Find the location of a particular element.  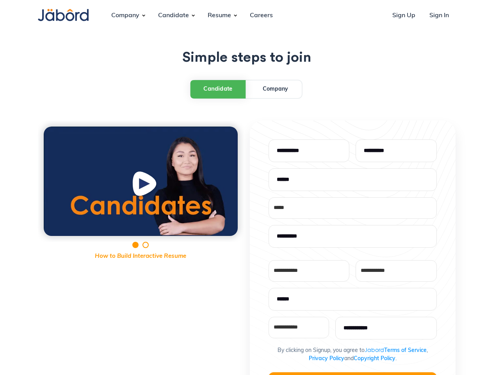

a: Privacy Policy is located at coordinates (326, 358).